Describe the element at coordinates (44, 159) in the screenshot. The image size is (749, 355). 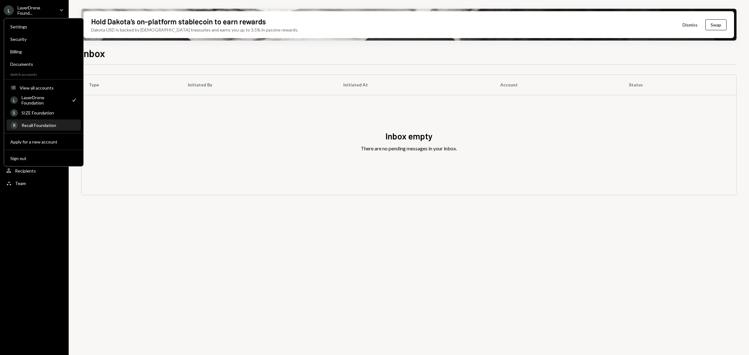
I see `button: Sign out` at that location.